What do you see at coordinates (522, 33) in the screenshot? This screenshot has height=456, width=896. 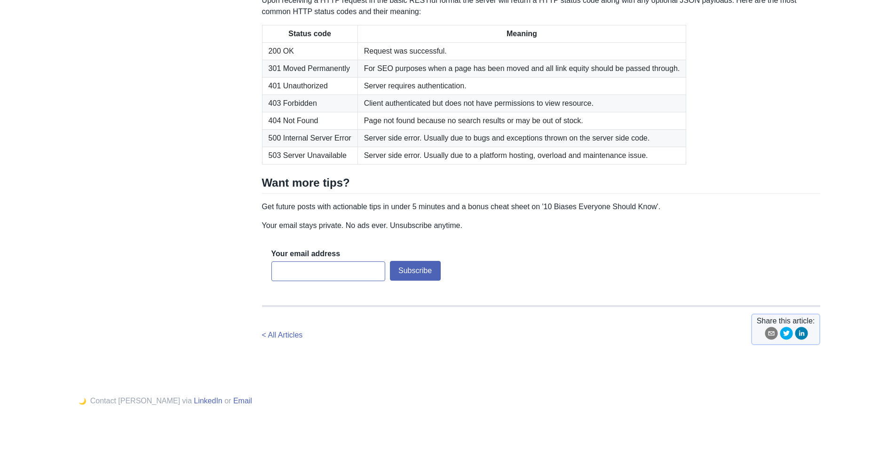 I see `th: Meaning` at bounding box center [522, 33].